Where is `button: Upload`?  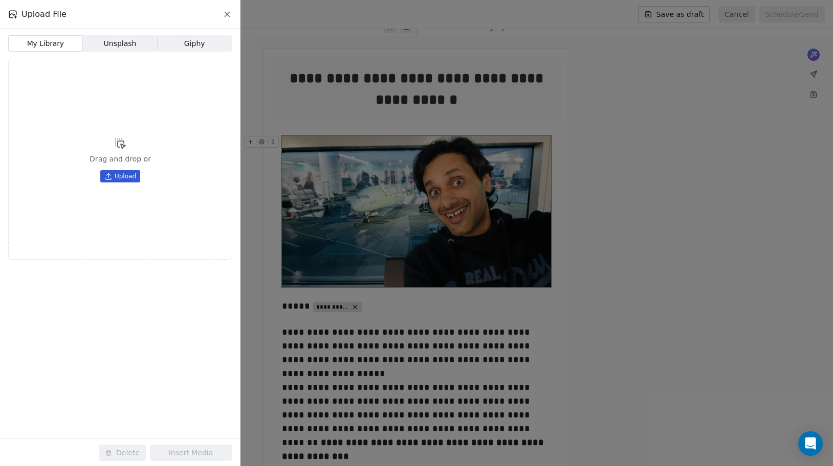
button: Upload is located at coordinates (120, 176).